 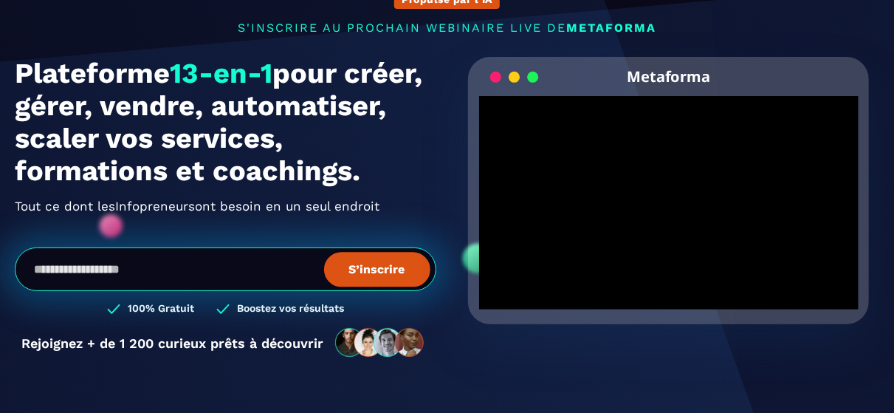 What do you see at coordinates (225, 206) in the screenshot?
I see `h2: Tout ce dont les ont besoin en un seul endroit` at bounding box center [225, 206].